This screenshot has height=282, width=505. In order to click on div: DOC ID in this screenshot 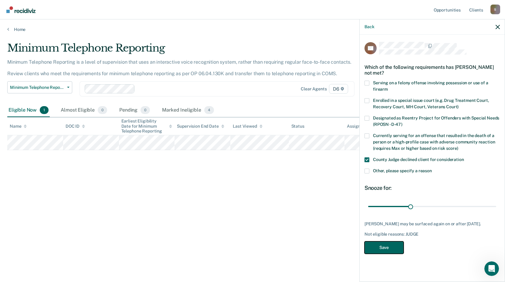, I will do `click(75, 126)`.